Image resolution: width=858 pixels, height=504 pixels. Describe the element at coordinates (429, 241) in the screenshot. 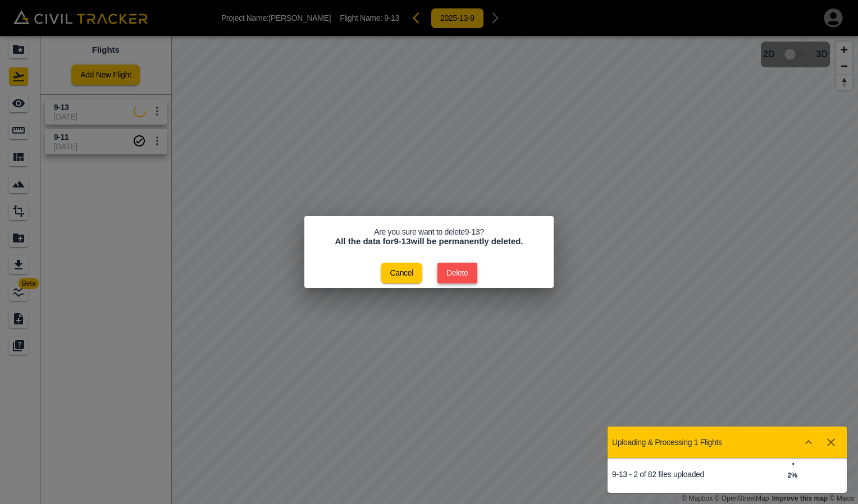

I see `h4: All the data for 9-13 will be permanently deleted.` at that location.